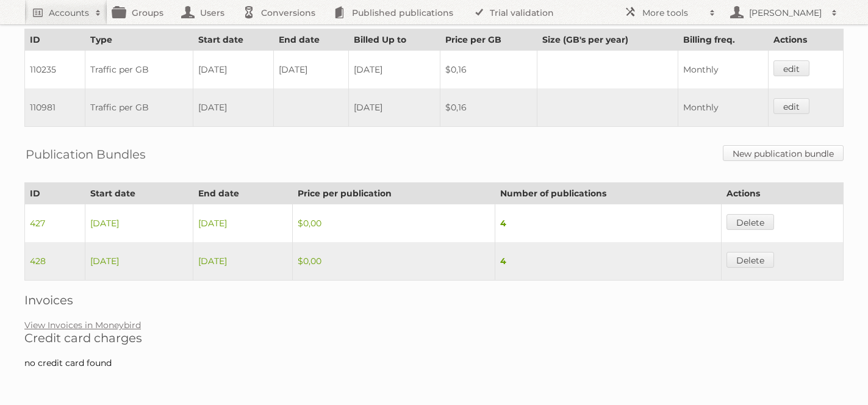  I want to click on th: Billing freq., so click(723, 39).